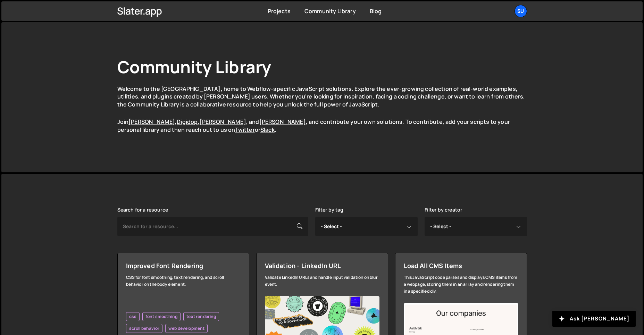 This screenshot has height=335, width=644. I want to click on span: css, so click(133, 316).